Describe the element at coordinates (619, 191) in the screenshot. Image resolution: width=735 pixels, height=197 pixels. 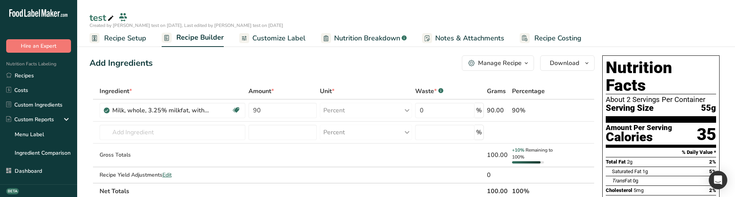
I see `span: Cholesterol` at that location.